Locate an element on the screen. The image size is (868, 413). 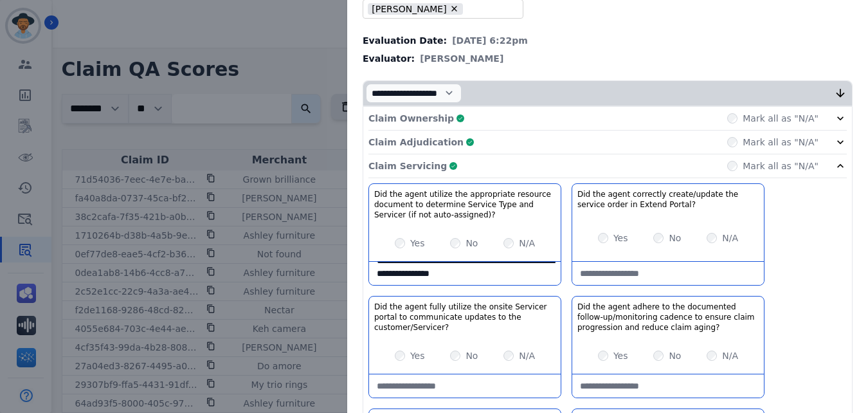
h3: Did the agent correctly create/update the service order in Extend Portal? is located at coordinates (668, 199).